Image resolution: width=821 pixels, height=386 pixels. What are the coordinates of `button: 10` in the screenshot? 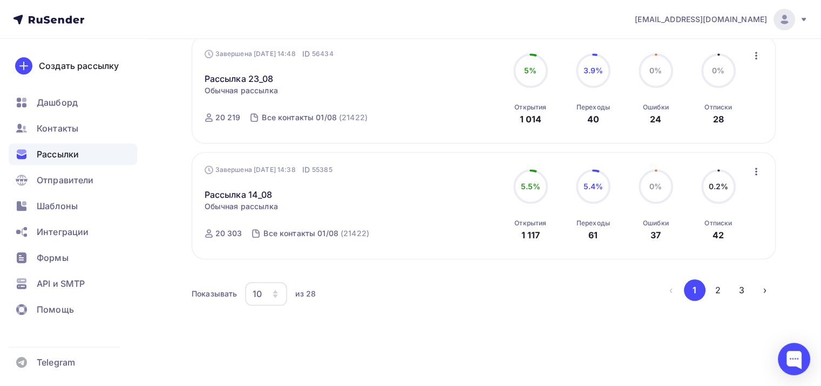 It's located at (266, 294).